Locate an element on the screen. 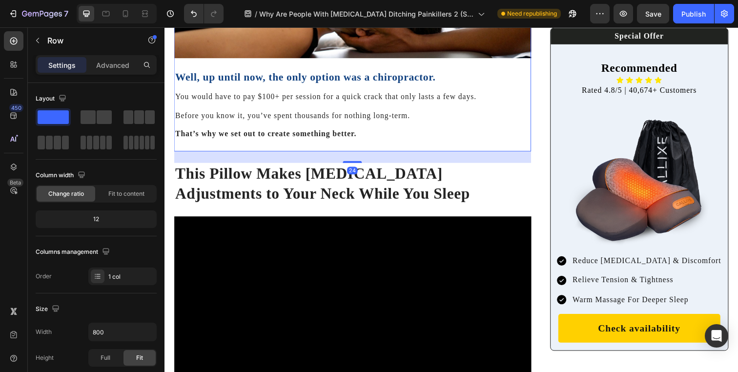 Image resolution: width=738 pixels, height=372 pixels. p: Well, up until now, the only option was a chiropractor. is located at coordinates (192, 51).